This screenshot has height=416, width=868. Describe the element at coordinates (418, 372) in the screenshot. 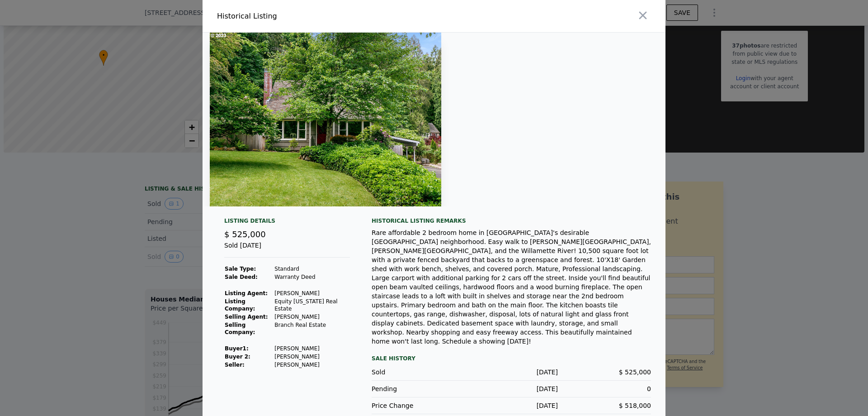

I see `div: Sold` at that location.